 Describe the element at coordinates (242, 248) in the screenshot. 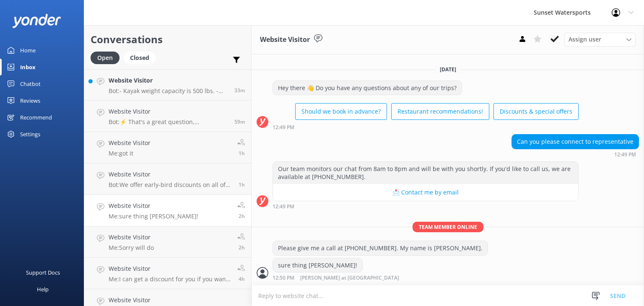

I see `span: 11:46am 10-Aug-2025 (UTC -05:00) America/Cancun` at that location.